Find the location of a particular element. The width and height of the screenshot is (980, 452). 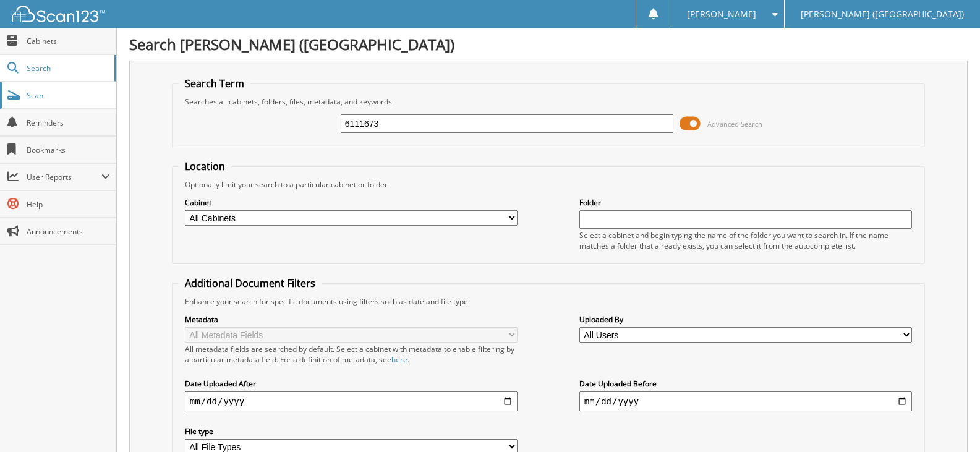

input: end is located at coordinates (746, 401).